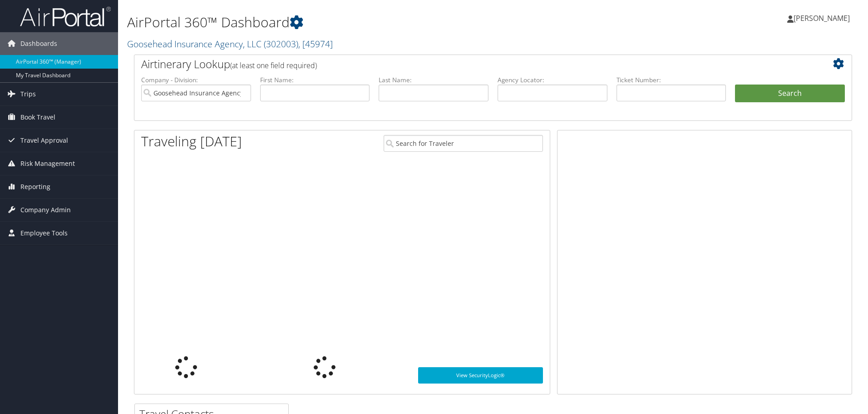  I want to click on button: Search, so click(790, 94).